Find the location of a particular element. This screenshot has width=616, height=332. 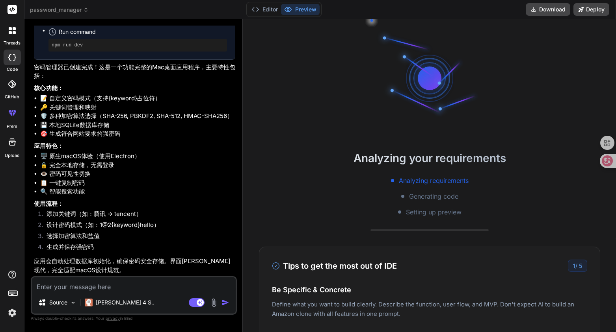

p: Source is located at coordinates (58, 303).